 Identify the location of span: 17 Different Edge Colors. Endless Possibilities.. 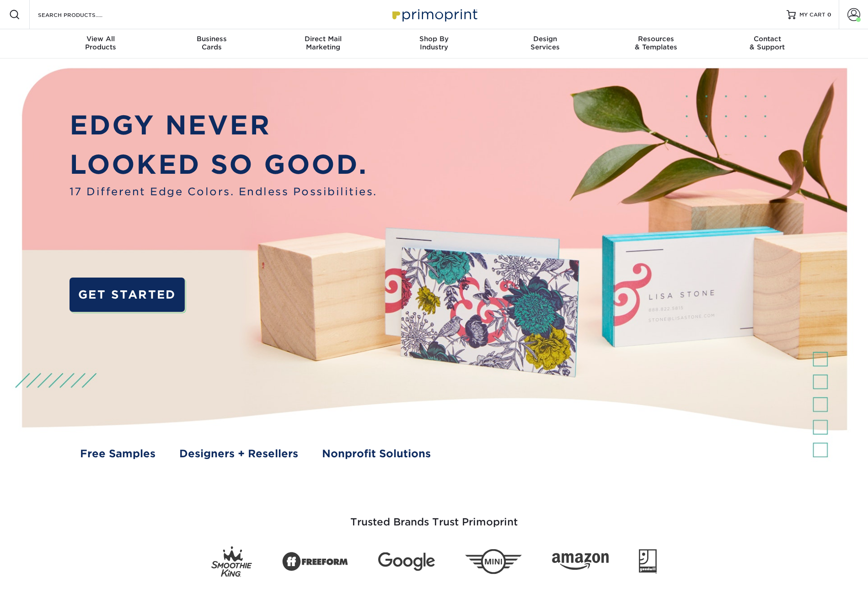
(223, 191).